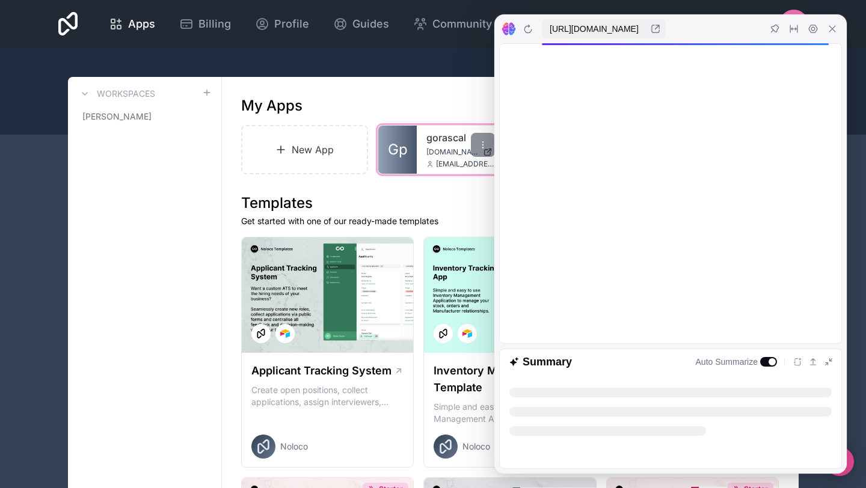  Describe the element at coordinates (461, 138) in the screenshot. I see `a: gorascal` at that location.